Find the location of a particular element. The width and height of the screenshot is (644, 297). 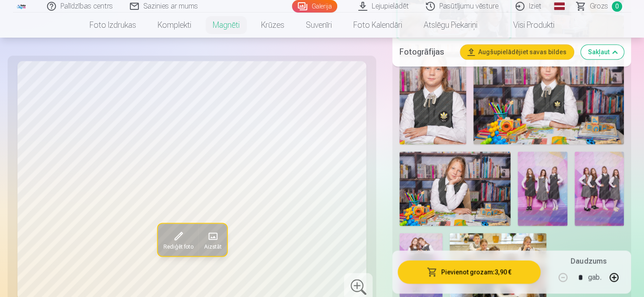

h5: Daudzums is located at coordinates (588, 261).